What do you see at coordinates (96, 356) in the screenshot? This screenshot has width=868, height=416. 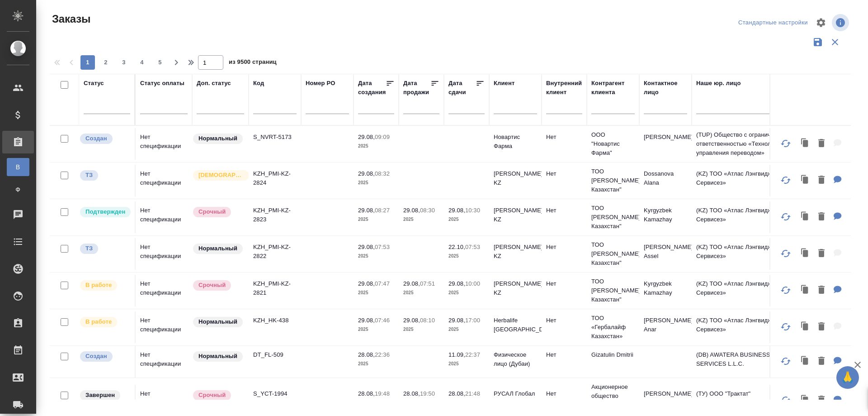 I see `p: Создан` at bounding box center [96, 356].